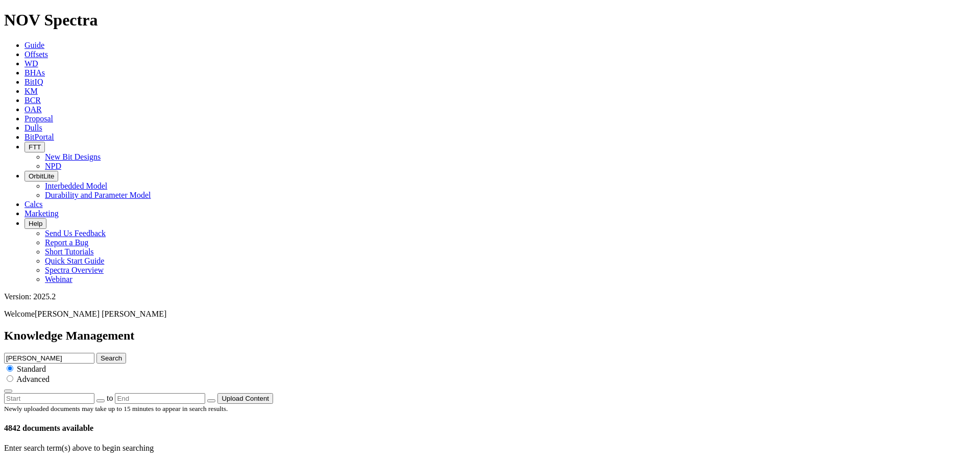  Describe the element at coordinates (41, 213) in the screenshot. I see `span: Marketing` at that location.